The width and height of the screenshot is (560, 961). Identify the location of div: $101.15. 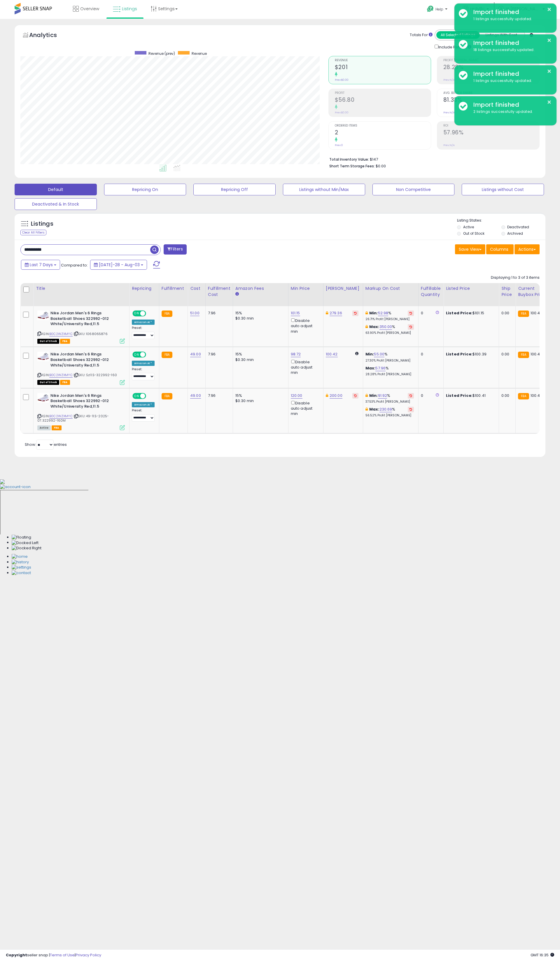
(469, 313).